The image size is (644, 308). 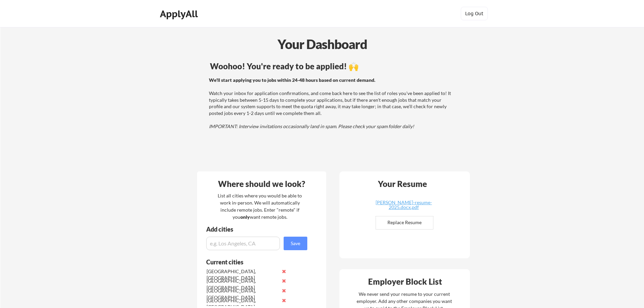 What do you see at coordinates (262, 184) in the screenshot?
I see `div: Where should we look?` at bounding box center [262, 184].